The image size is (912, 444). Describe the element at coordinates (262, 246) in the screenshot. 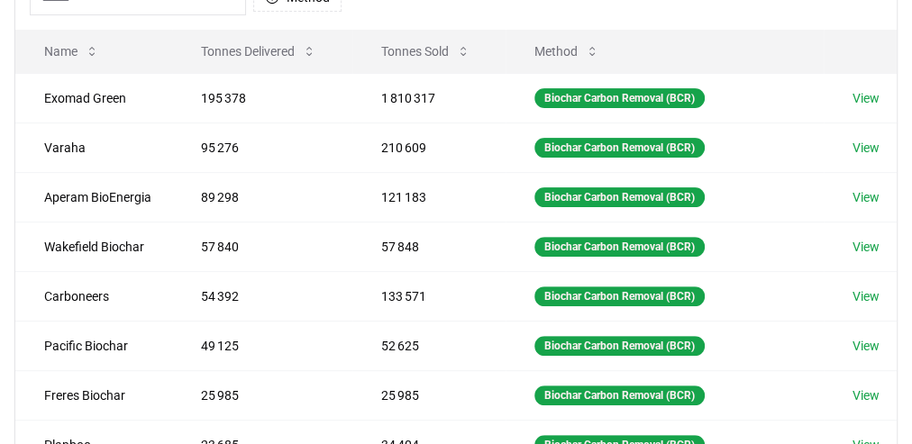

I see `td: 57 840` at that location.